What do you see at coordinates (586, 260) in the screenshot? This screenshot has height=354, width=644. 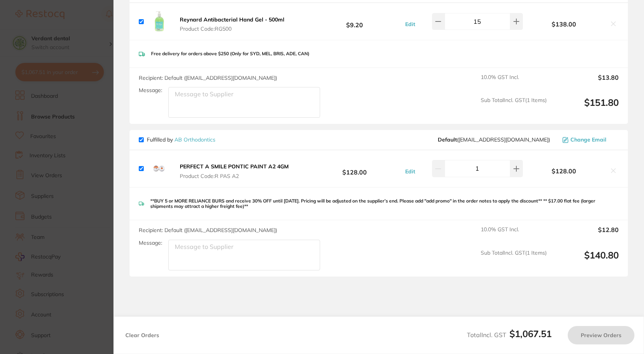 I see `output: $140.80` at bounding box center [586, 260].